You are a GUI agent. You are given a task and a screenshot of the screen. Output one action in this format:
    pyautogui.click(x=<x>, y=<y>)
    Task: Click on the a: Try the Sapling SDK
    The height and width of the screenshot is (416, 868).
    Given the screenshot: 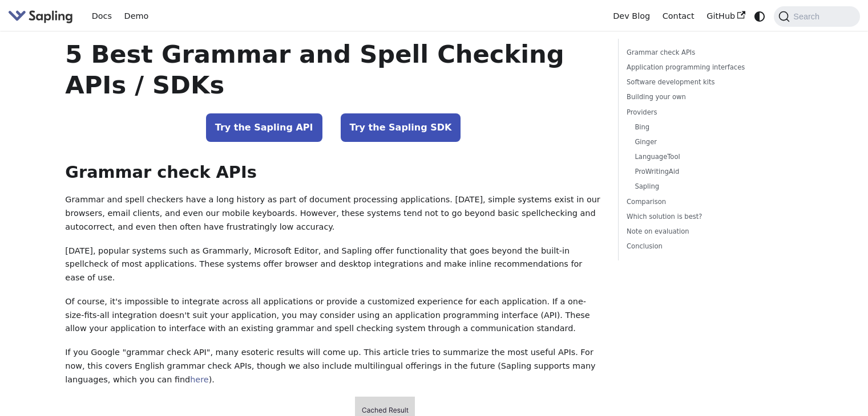 What is the action you would take?
    pyautogui.click(x=400, y=127)
    